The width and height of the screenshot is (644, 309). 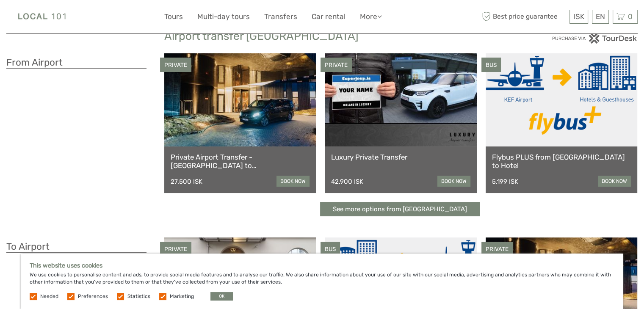 What do you see at coordinates (328, 17) in the screenshot?
I see `a: Car rental` at bounding box center [328, 17].